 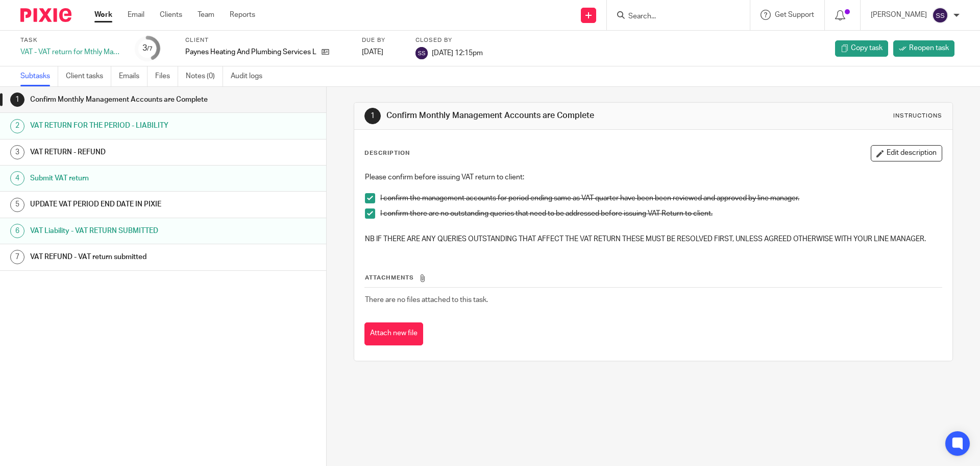 I want to click on button: Edit description, so click(x=907, y=153).